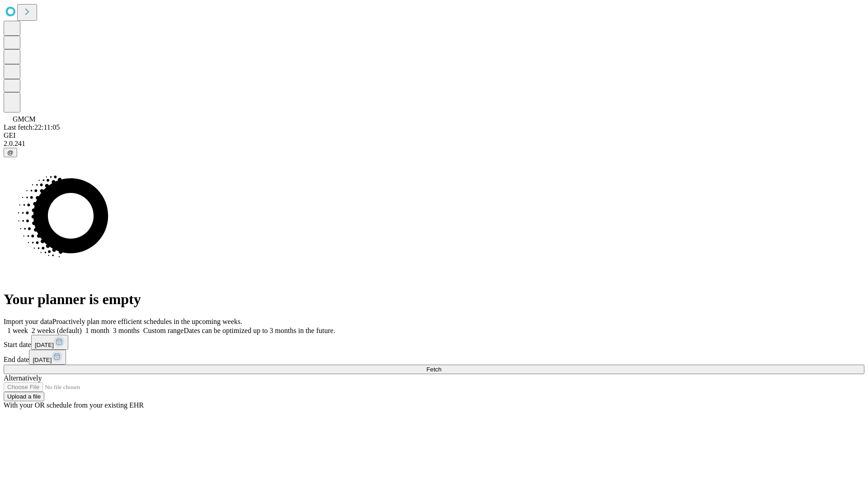 This screenshot has width=868, height=488. Describe the element at coordinates (24, 396) in the screenshot. I see `button: Upload a file` at that location.